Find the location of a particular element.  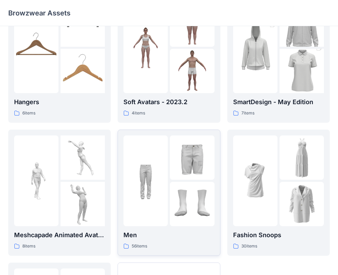

a: folder 1folder 2folder 3Men56items is located at coordinates (169, 193).